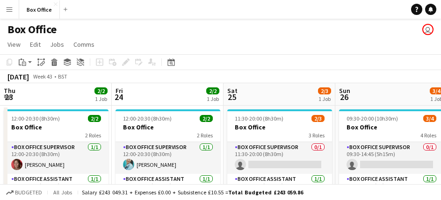  What do you see at coordinates (84, 44) in the screenshot?
I see `a: Comms` at bounding box center [84, 44].